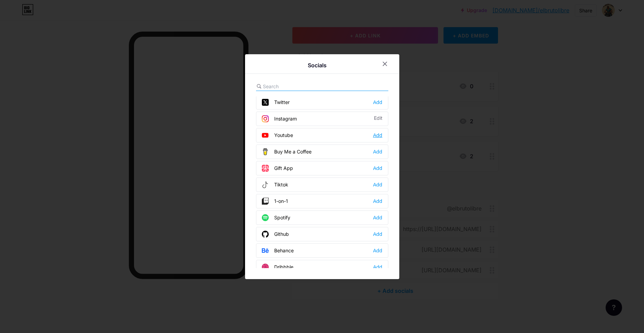 Image resolution: width=644 pixels, height=333 pixels. What do you see at coordinates (300, 86) in the screenshot?
I see `input: Search` at bounding box center [300, 86].